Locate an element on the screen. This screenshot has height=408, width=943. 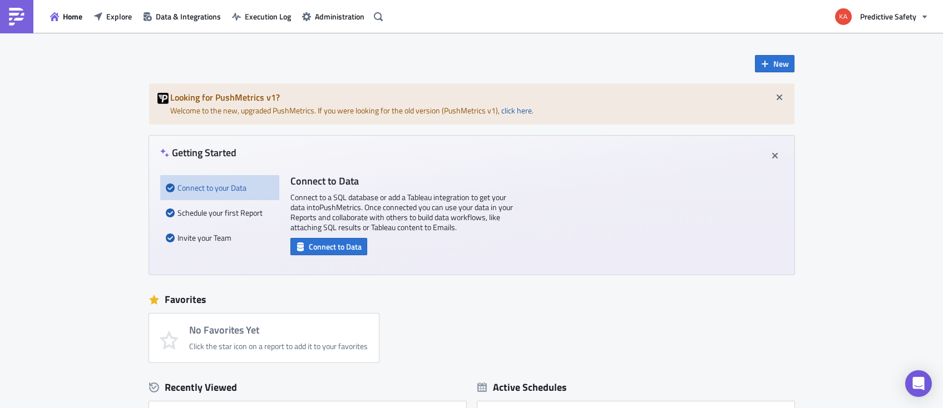
div: Favorites is located at coordinates (472, 300).